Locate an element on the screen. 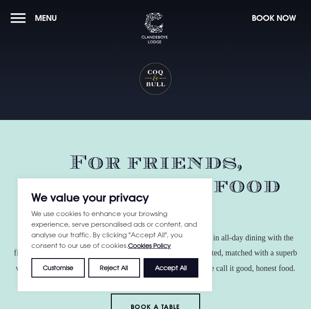  button: Reject All is located at coordinates (114, 268).